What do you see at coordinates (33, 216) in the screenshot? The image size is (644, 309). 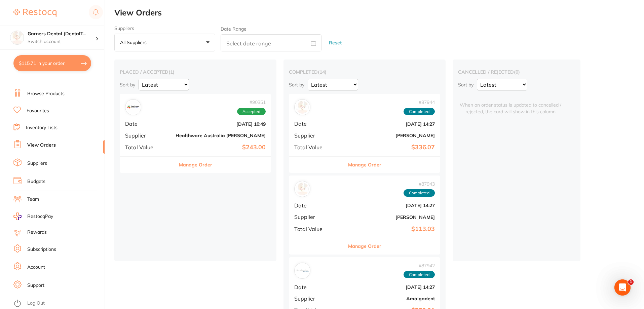 I see `a: RestocqPay` at bounding box center [33, 216].